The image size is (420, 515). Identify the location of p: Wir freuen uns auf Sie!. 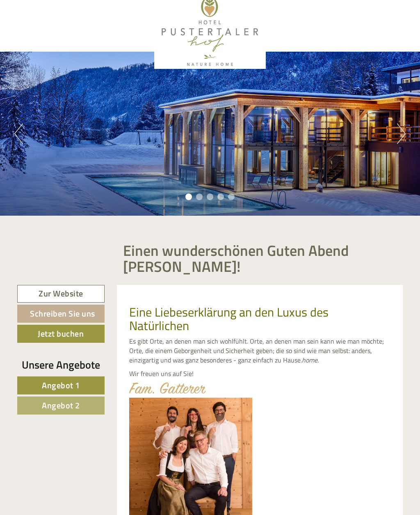
(260, 374).